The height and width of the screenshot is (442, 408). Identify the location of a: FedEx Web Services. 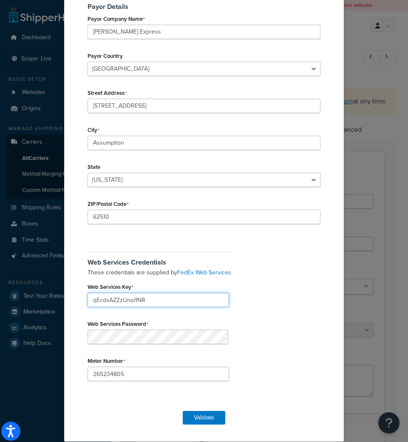
(204, 272).